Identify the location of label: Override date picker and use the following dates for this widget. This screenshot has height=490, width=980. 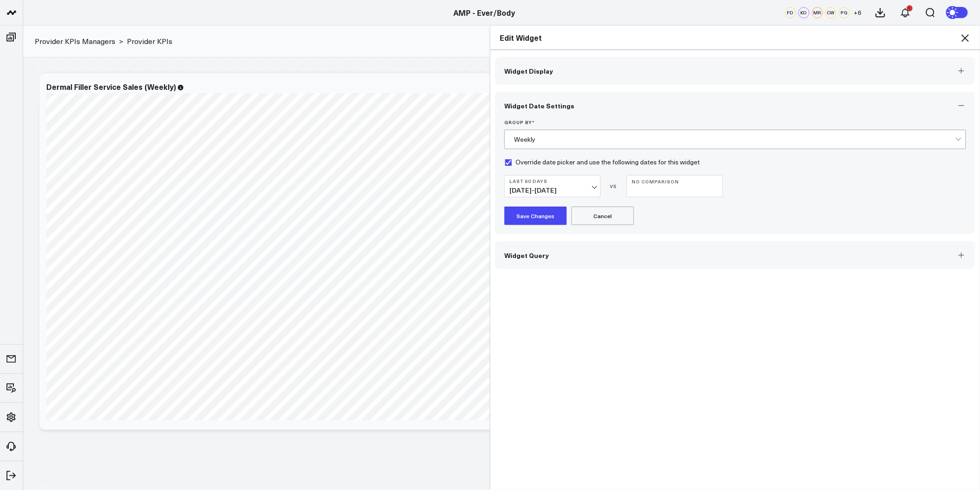
(602, 162).